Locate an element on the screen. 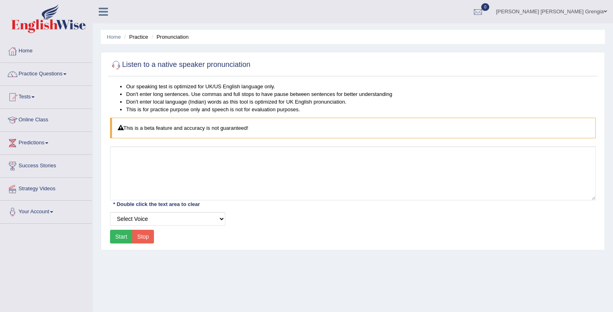 This screenshot has height=312, width=613. div: * Double click the text area to clear is located at coordinates (156, 204).